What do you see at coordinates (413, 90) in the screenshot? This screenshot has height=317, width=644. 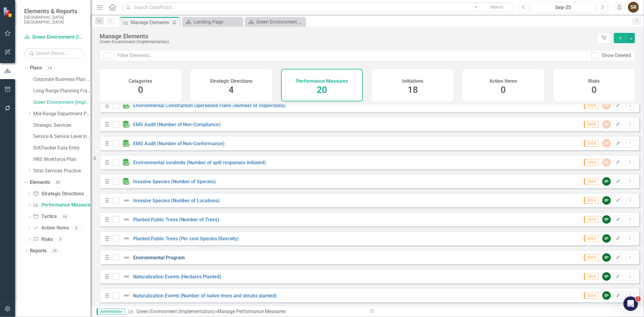 I see `span: 18` at bounding box center [413, 90].